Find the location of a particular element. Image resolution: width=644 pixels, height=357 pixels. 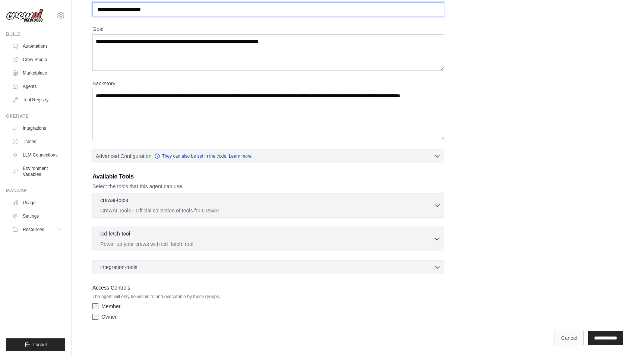

div: Build is located at coordinates (36, 34).